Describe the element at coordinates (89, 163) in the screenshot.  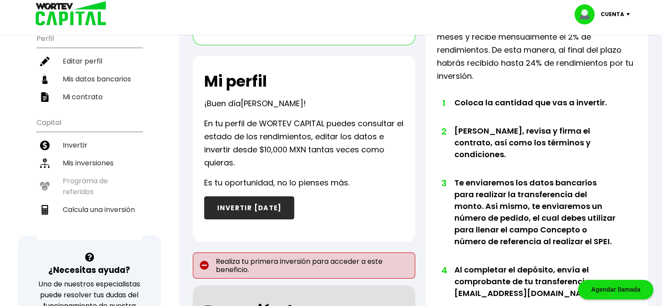
I see `a: Mis inversiones` at that location.